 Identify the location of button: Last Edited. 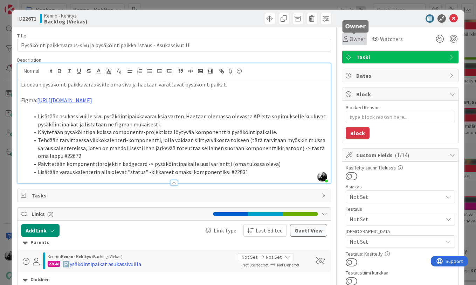
(265, 231).